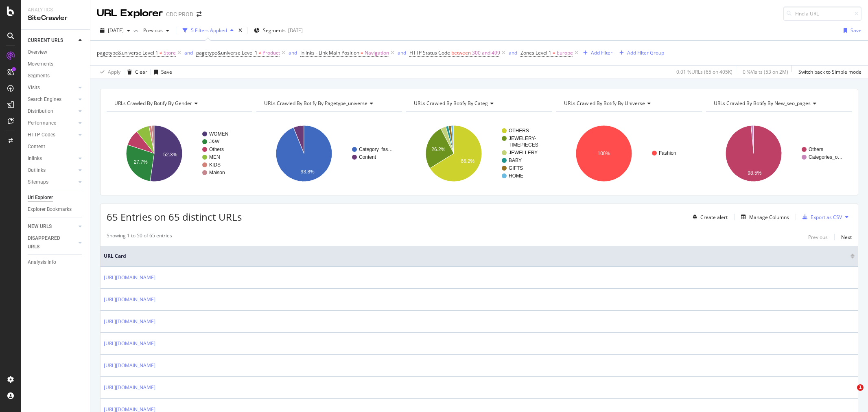 Image resolution: width=868 pixels, height=412 pixels. Describe the element at coordinates (705, 72) in the screenshot. I see `div: 0.01 % URLs ( 65 on 405K )` at that location.